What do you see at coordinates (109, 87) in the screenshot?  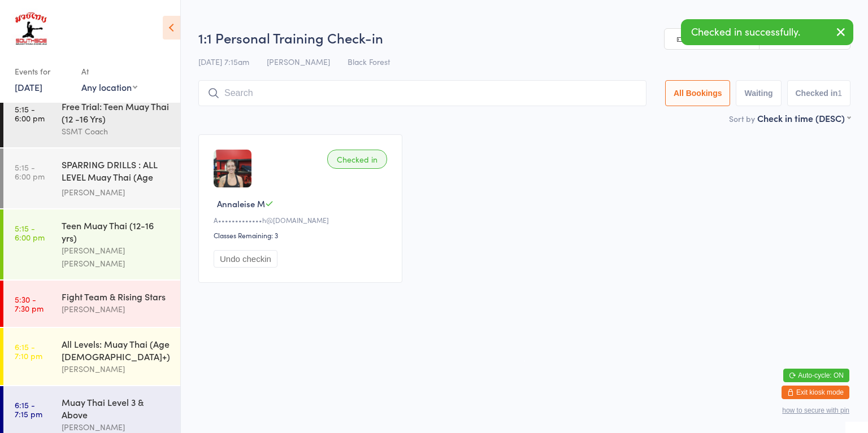 I see `div: Any location` at bounding box center [109, 87].